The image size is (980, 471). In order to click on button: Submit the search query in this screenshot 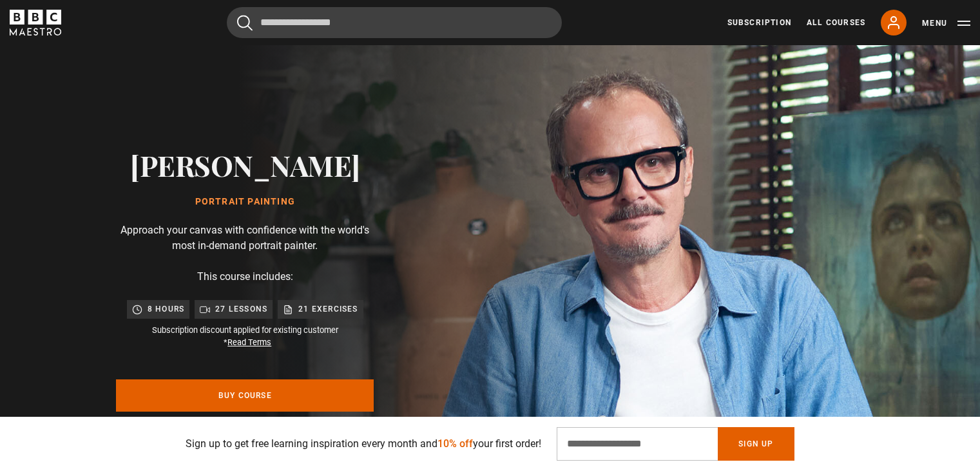, I will do `click(245, 23)`.